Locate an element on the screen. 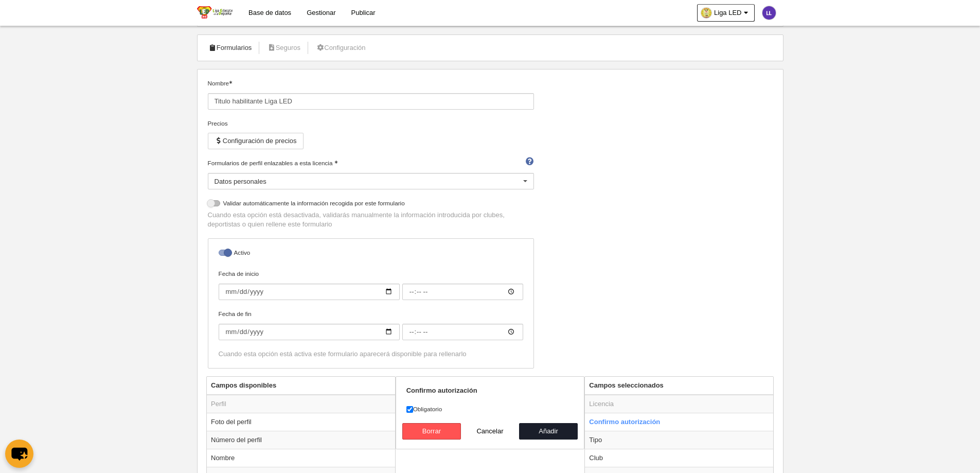 The width and height of the screenshot is (980, 473). a: Configuración is located at coordinates (341, 48).